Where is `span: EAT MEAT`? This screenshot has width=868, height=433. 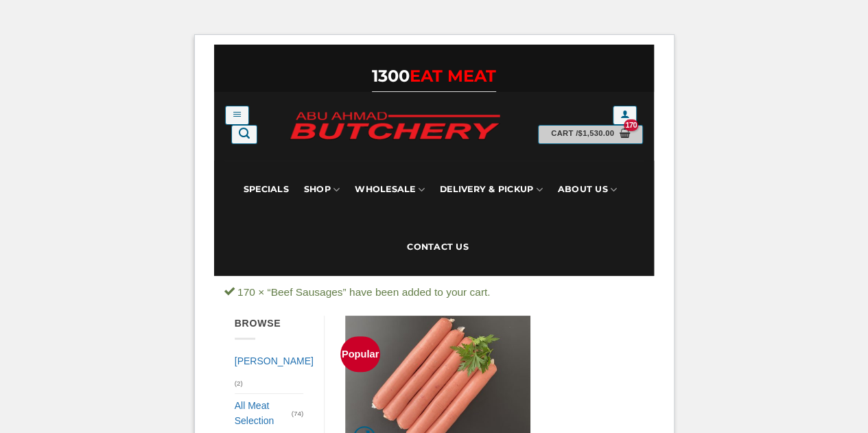
span: EAT MEAT is located at coordinates (453, 76).